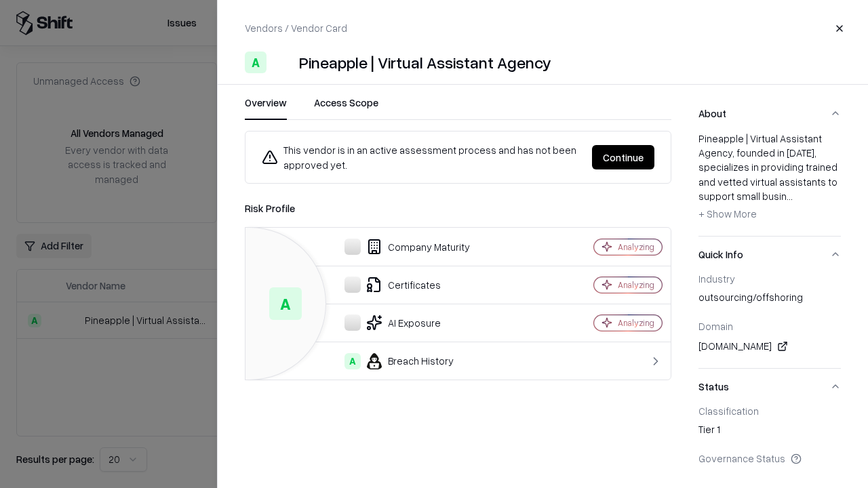 The image size is (868, 488). I want to click on button: Access Scope, so click(346, 108).